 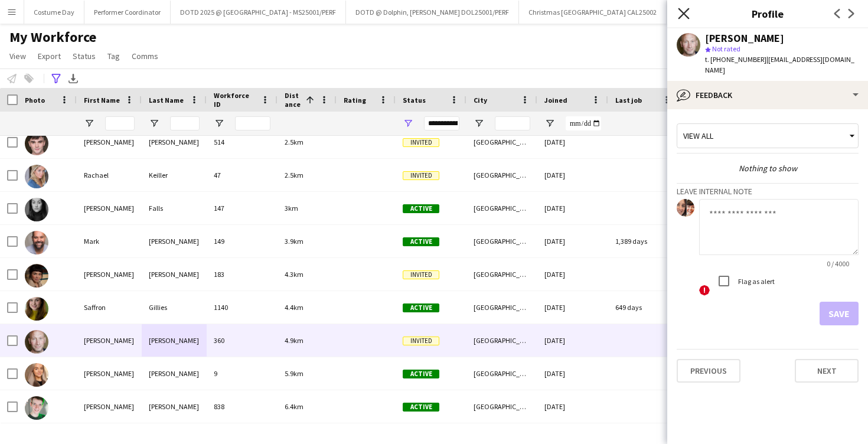 What do you see at coordinates (53, 37) in the screenshot?
I see `span: My Workforce` at bounding box center [53, 37].